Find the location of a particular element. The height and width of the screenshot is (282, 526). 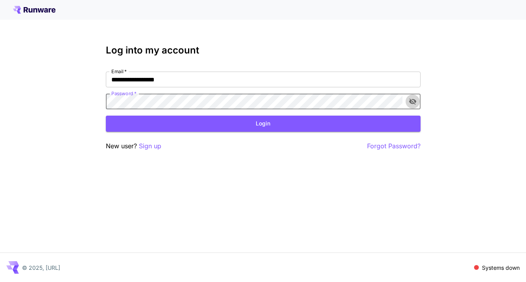

button: Sign up is located at coordinates (150, 146).